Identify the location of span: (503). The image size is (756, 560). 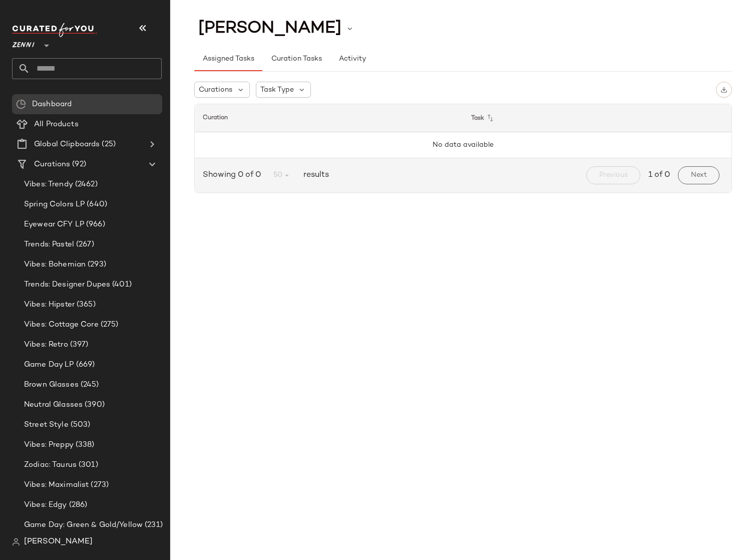
(80, 425).